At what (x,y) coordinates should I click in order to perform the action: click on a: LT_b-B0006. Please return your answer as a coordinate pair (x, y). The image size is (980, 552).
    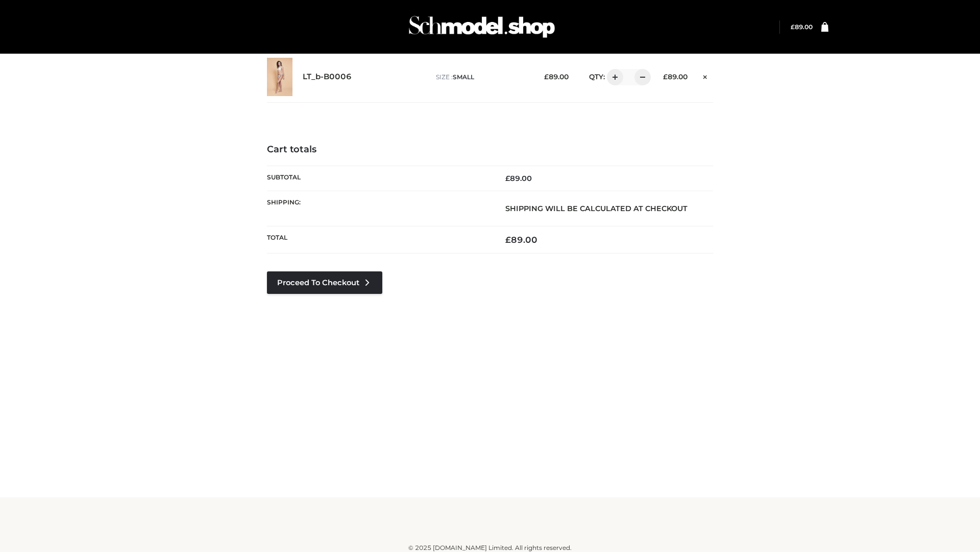
    Looking at the image, I should click on (327, 77).